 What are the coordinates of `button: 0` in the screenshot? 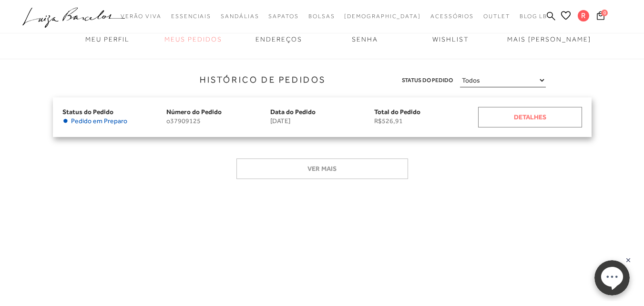 It's located at (601, 17).